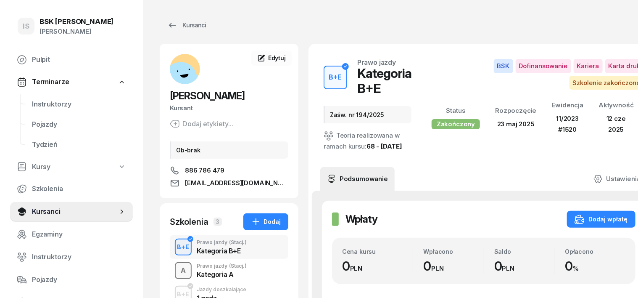 Image resolution: width=638 pixels, height=298 pixels. I want to click on span: Terminarze, so click(50, 82).